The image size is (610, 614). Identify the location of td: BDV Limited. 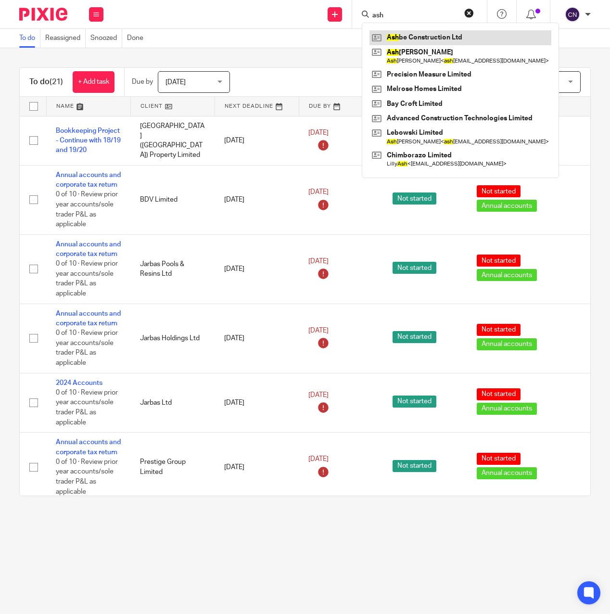
(172, 200).